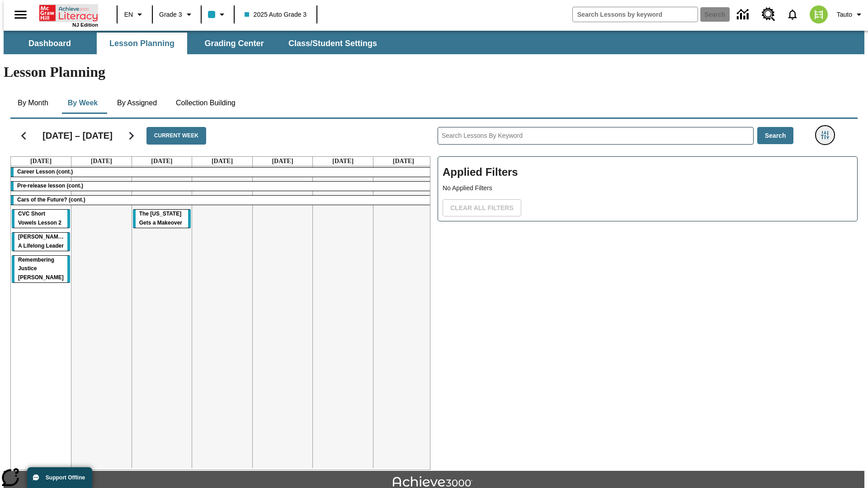  I want to click on div: The Missouri Gets a Makeover, so click(162, 218).